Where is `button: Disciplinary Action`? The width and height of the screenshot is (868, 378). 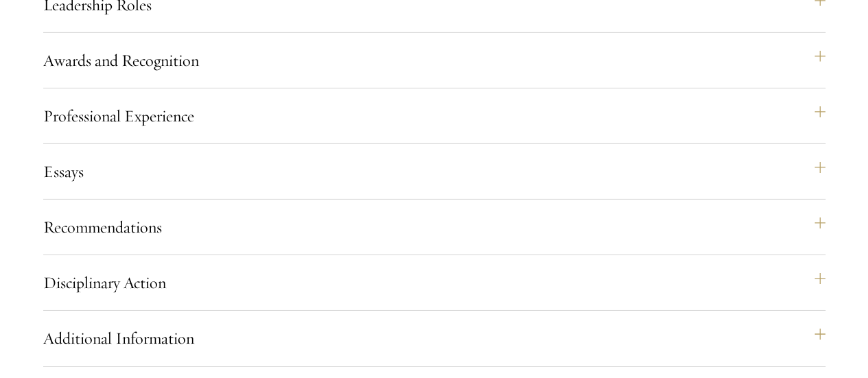
button: Disciplinary Action is located at coordinates (434, 282).